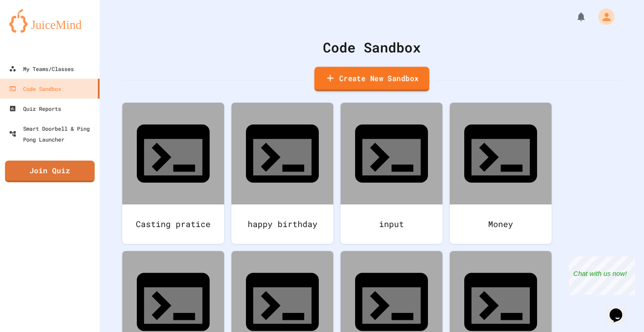  I want to click on div: My Account, so click(602, 17).